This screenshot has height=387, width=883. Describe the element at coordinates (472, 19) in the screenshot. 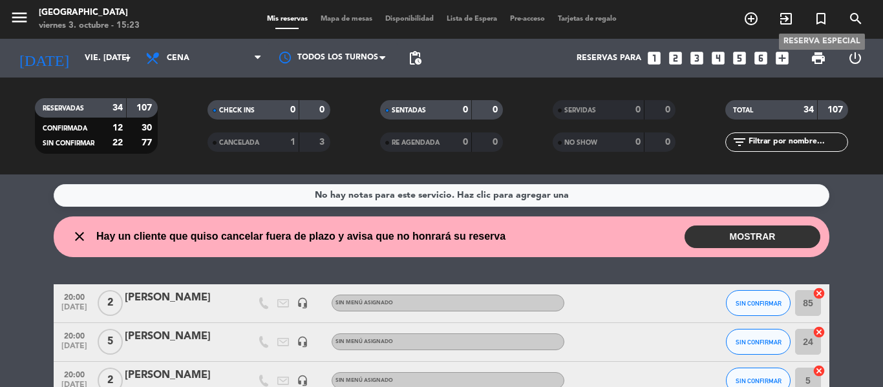

I see `span: Lista de Espera` at that location.